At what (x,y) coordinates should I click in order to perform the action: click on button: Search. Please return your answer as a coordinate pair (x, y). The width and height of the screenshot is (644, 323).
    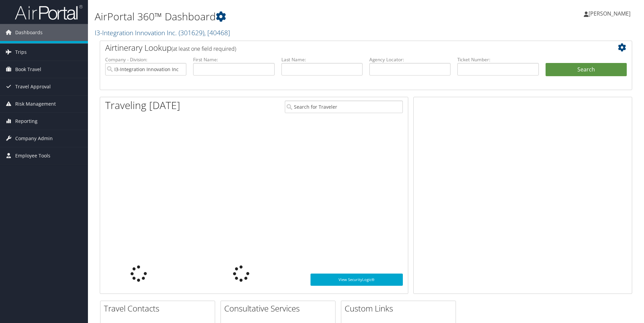
    Looking at the image, I should click on (586, 70).